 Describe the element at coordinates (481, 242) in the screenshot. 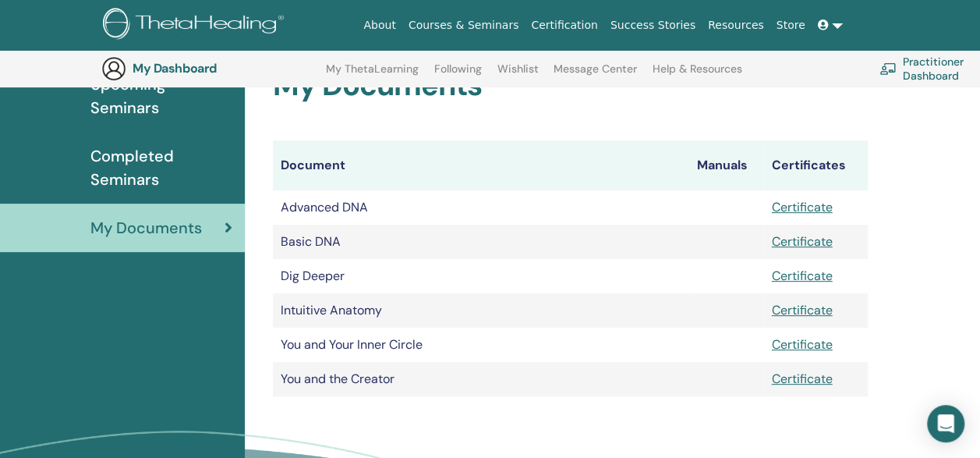

I see `td: Basic DNA` at that location.